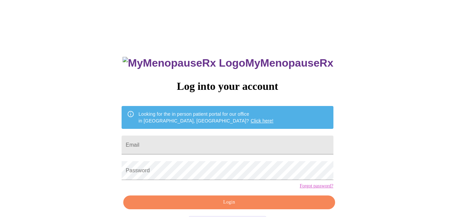 This screenshot has width=455, height=217. I want to click on h3: Log into your account, so click(227, 86).